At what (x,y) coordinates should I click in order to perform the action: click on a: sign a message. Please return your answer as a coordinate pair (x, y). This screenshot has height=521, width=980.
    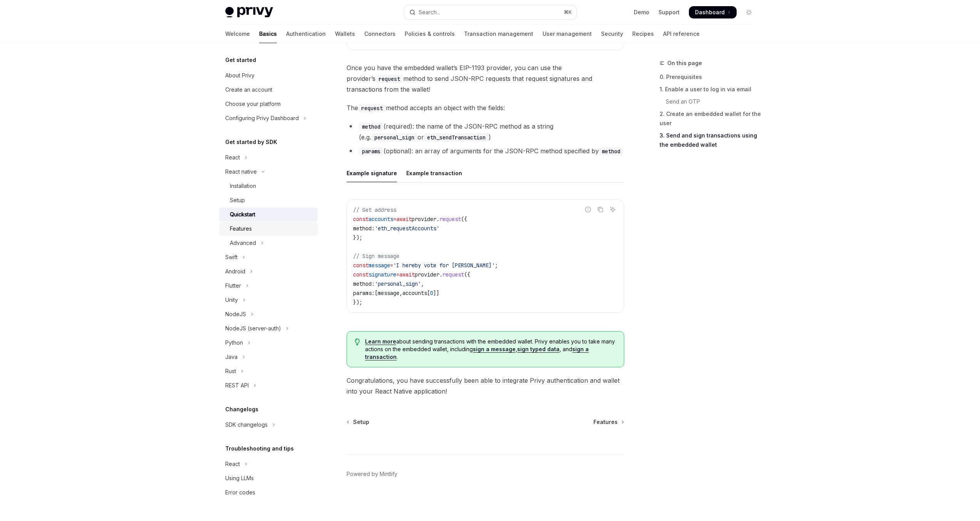
    Looking at the image, I should click on (494, 349).